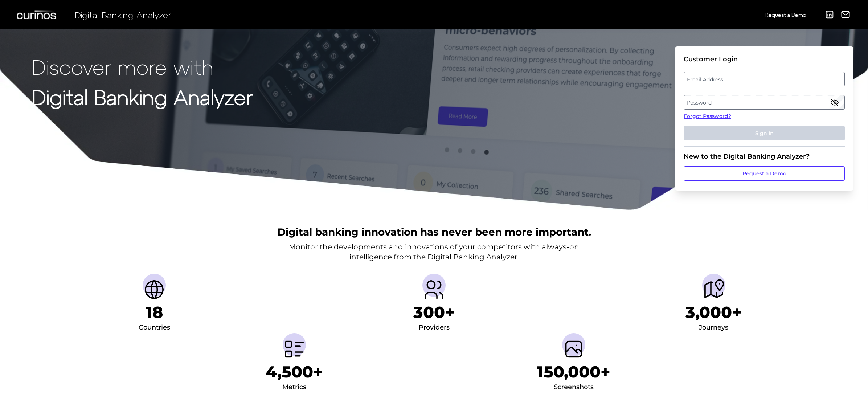 This screenshot has width=868, height=413. I want to click on p: Discover more with, so click(142, 67).